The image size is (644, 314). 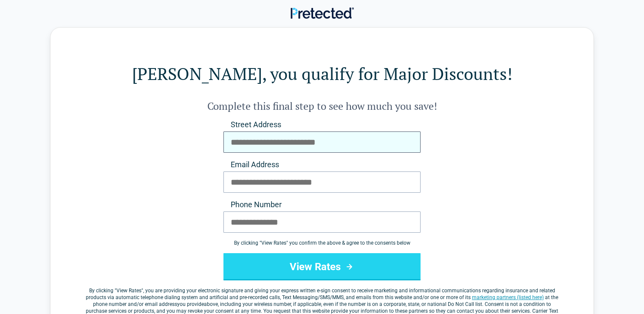 What do you see at coordinates (322, 165) in the screenshot?
I see `label: Email Address` at bounding box center [322, 165].